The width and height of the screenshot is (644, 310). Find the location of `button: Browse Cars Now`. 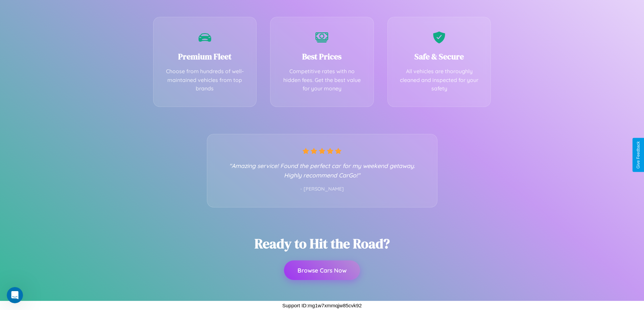

button: Browse Cars Now is located at coordinates (322, 271).